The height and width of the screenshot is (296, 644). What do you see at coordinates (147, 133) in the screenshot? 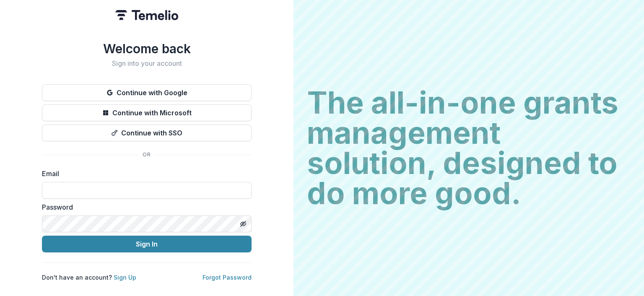
I see `button: Continue with SSO` at bounding box center [147, 133].